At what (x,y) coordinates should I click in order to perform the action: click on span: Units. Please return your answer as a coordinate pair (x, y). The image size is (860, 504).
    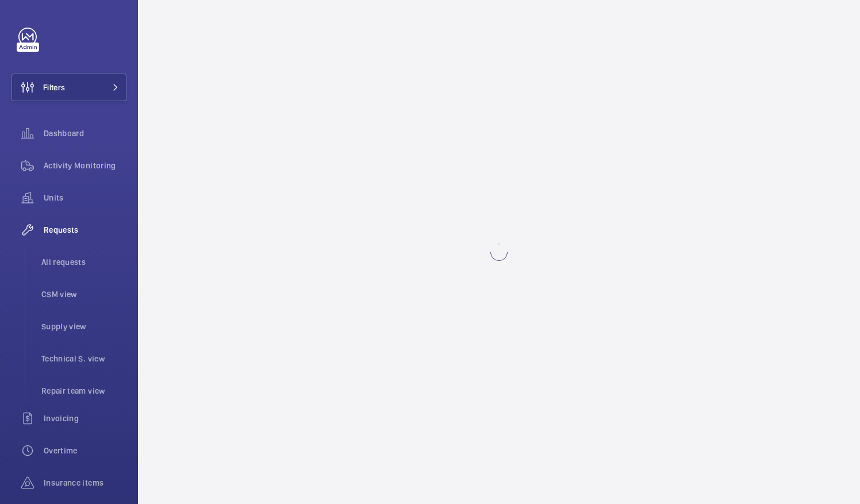
    Looking at the image, I should click on (85, 197).